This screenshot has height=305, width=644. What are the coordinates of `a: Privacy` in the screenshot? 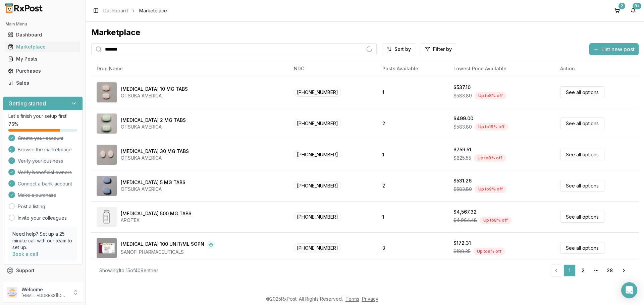 It's located at (370, 299).